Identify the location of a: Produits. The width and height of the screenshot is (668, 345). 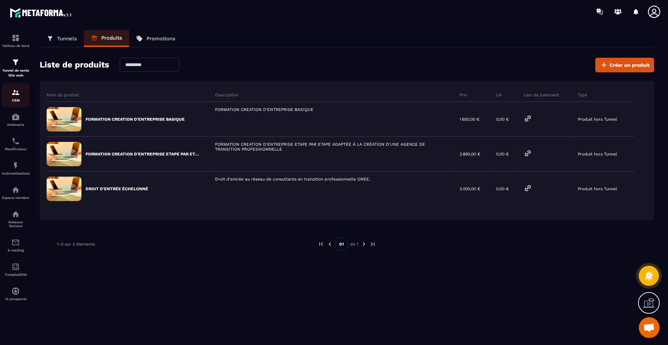
(106, 39).